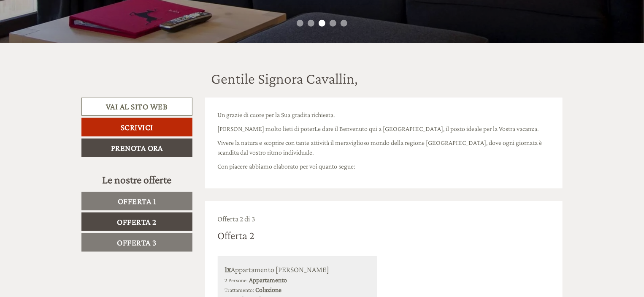 This screenshot has width=644, height=297. Describe the element at coordinates (137, 243) in the screenshot. I see `span: Offerta 3` at that location.